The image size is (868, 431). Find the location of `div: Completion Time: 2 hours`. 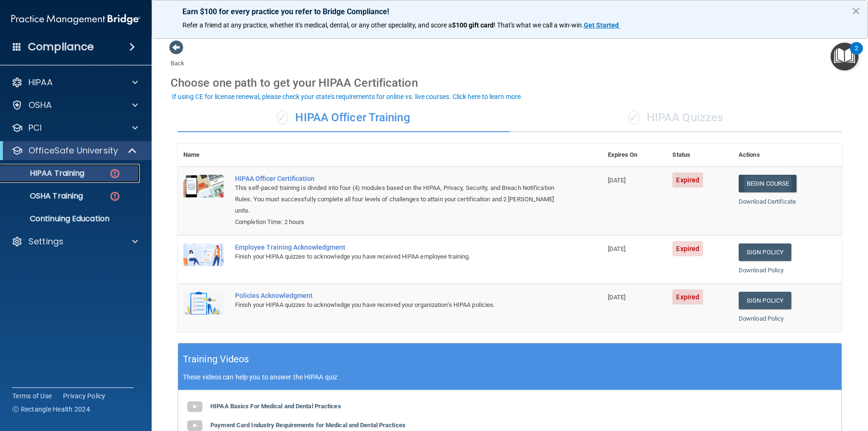

div: Completion Time: 2 hours is located at coordinates (394, 222).